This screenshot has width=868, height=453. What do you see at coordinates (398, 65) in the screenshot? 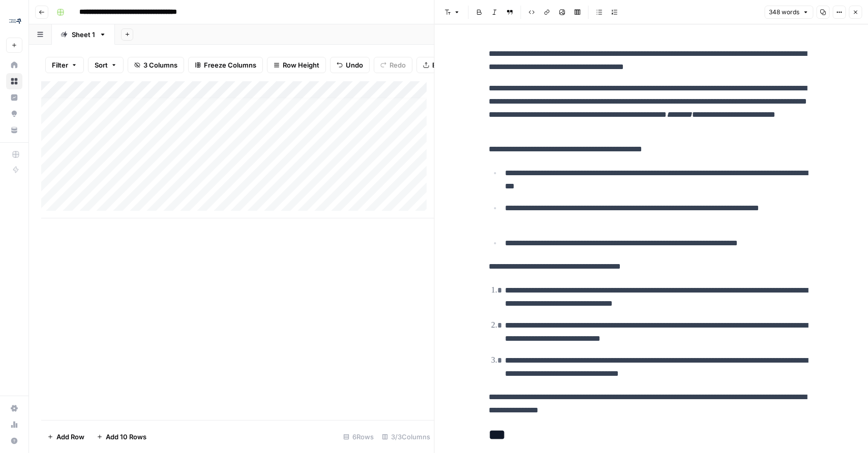
I see `span: Redo` at bounding box center [398, 65].